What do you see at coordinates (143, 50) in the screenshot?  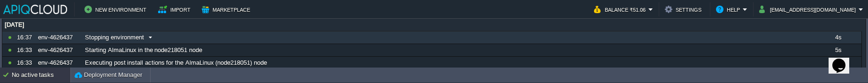 I see `span: Starting AlmaLinux in the node218051 node` at bounding box center [143, 50].